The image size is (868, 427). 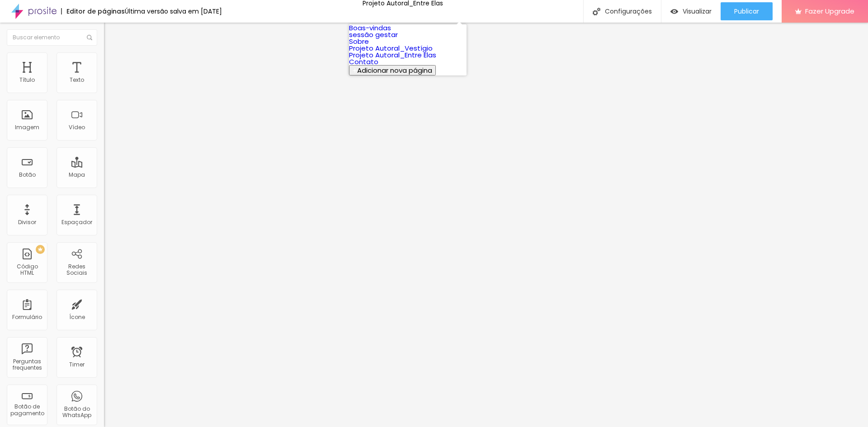 I want to click on a: Boas-vindas, so click(x=370, y=27).